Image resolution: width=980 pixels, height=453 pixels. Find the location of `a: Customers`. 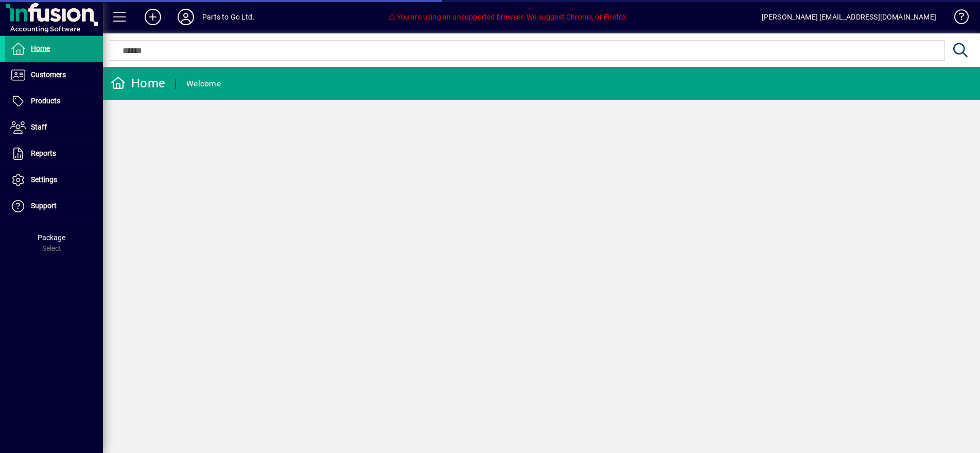

a: Customers is located at coordinates (54, 75).